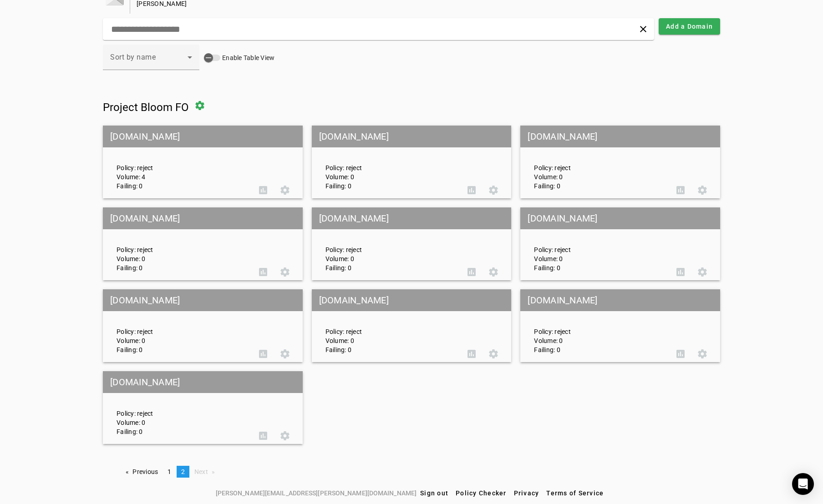 The image size is (823, 504). Describe the element at coordinates (434, 493) in the screenshot. I see `button: Sign out` at that location.